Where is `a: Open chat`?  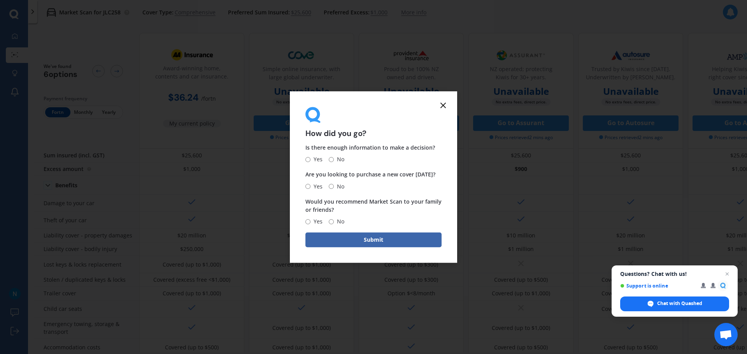 a: Open chat is located at coordinates (726, 335).